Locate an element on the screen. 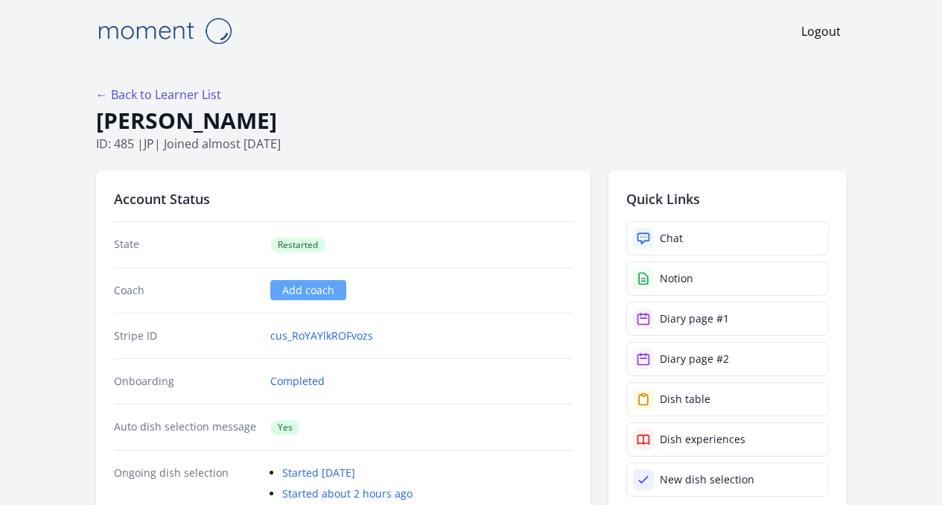 The image size is (942, 505). dt: Stripe ID is located at coordinates (186, 336).